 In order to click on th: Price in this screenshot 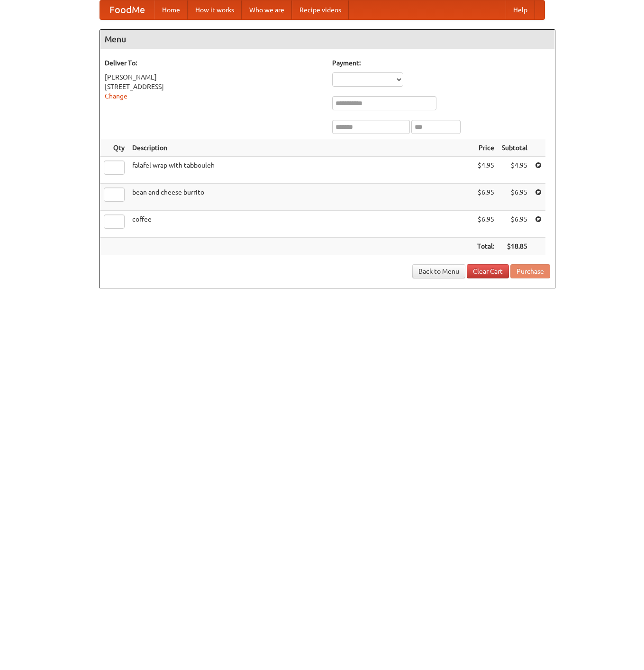, I will do `click(485, 148)`.